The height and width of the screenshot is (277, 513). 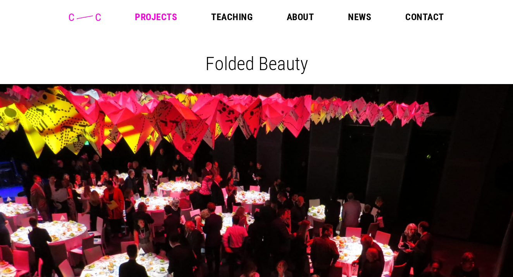 What do you see at coordinates (257, 64) in the screenshot?
I see `h1: Folded Beauty` at bounding box center [257, 64].